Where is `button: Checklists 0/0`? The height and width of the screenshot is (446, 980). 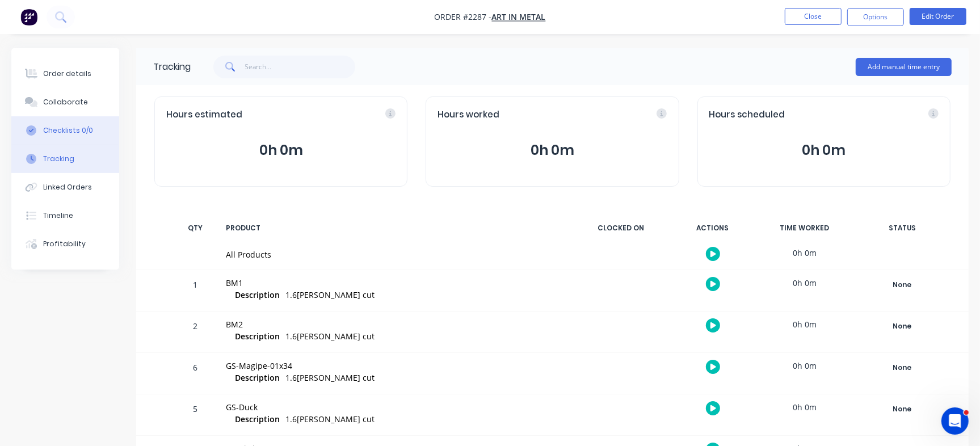
button: Checklists 0/0 is located at coordinates (65, 131).